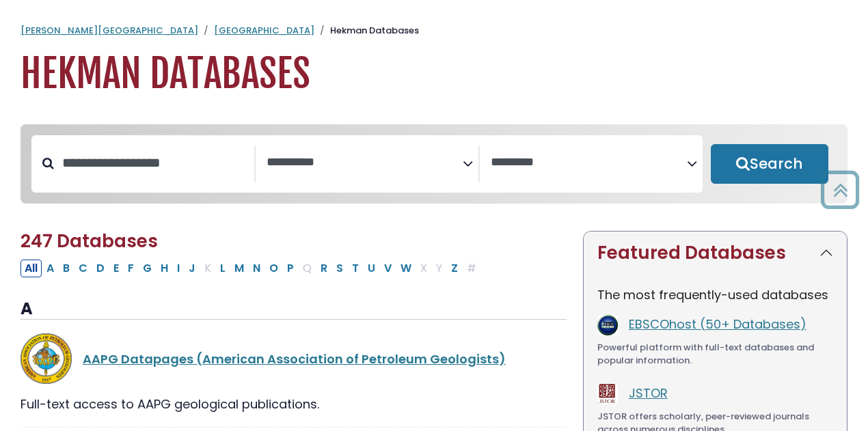  What do you see at coordinates (100, 269) in the screenshot?
I see `button: Filter Results D` at bounding box center [100, 269].